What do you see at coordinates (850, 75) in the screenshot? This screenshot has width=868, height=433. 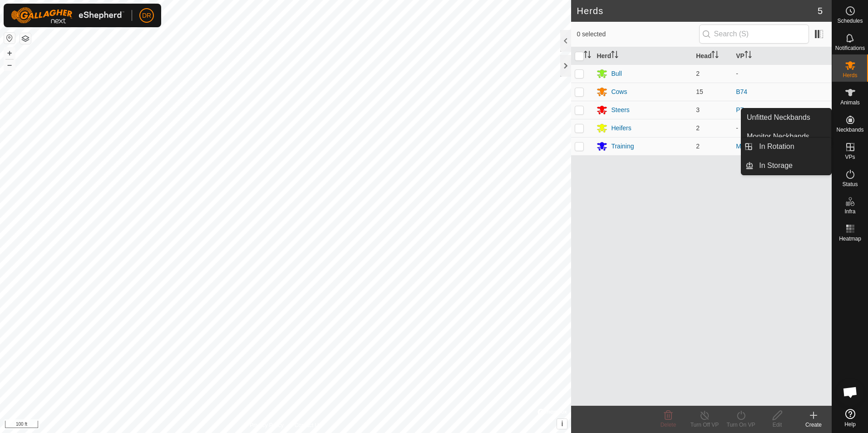 I see `span: Herds` at bounding box center [850, 75].